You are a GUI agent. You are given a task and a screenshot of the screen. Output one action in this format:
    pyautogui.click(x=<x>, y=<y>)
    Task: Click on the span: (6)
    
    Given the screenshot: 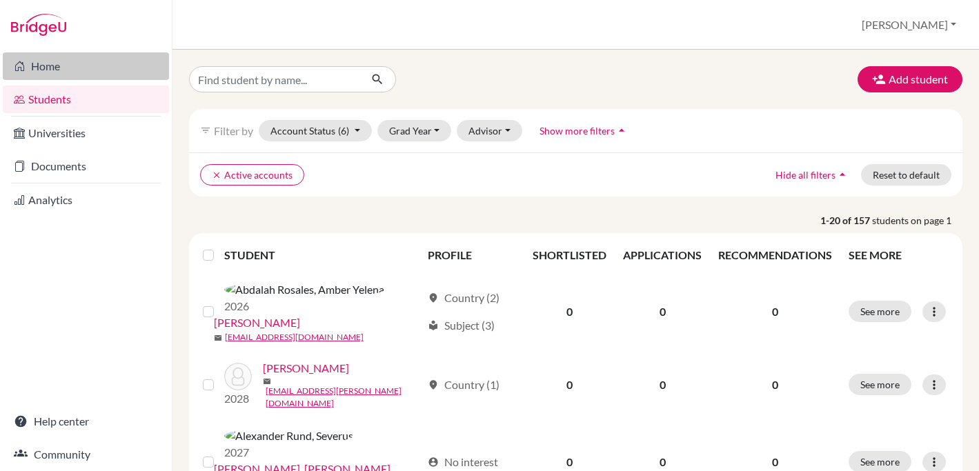 What is the action you would take?
    pyautogui.click(x=344, y=130)
    